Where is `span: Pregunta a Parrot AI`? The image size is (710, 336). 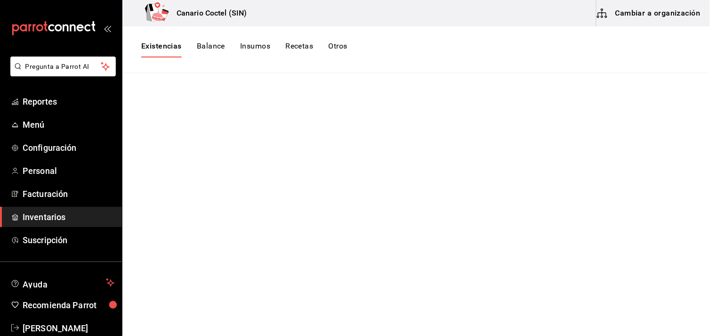 span: Pregunta a Parrot AI is located at coordinates (63, 66).